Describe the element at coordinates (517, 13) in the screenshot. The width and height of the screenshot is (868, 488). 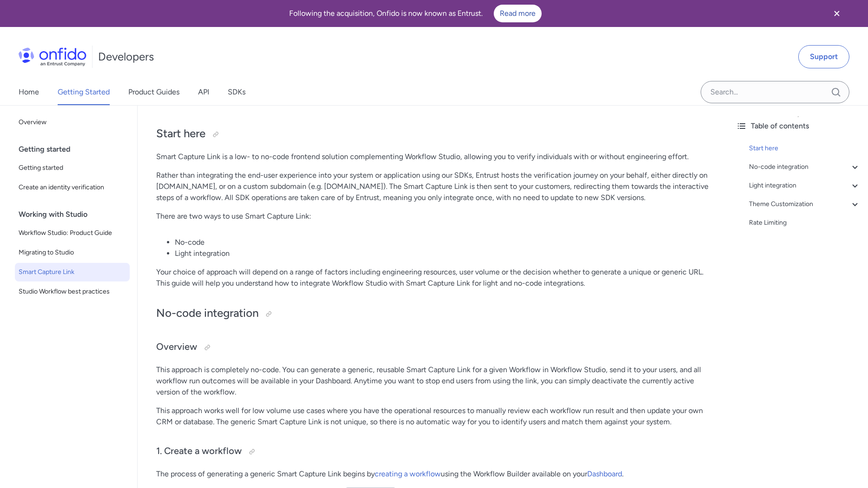
I see `a: Read more` at that location.